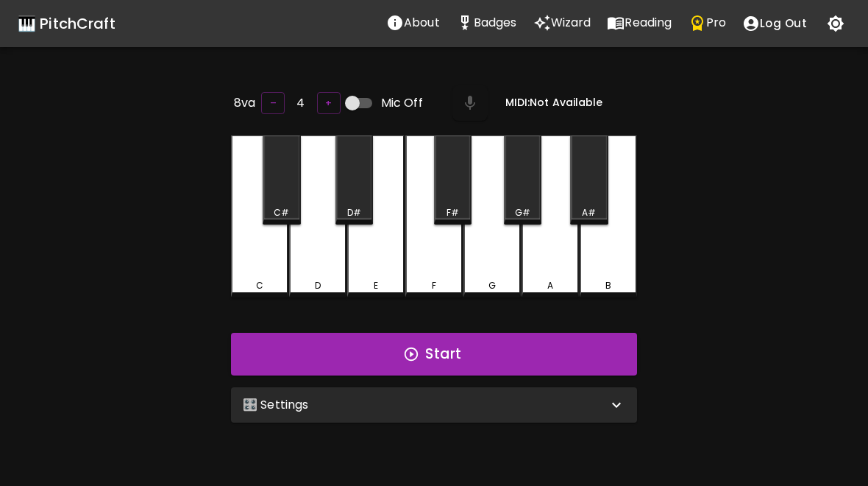 The image size is (868, 486). Describe the element at coordinates (562, 22) in the screenshot. I see `button: Wizard` at that location.